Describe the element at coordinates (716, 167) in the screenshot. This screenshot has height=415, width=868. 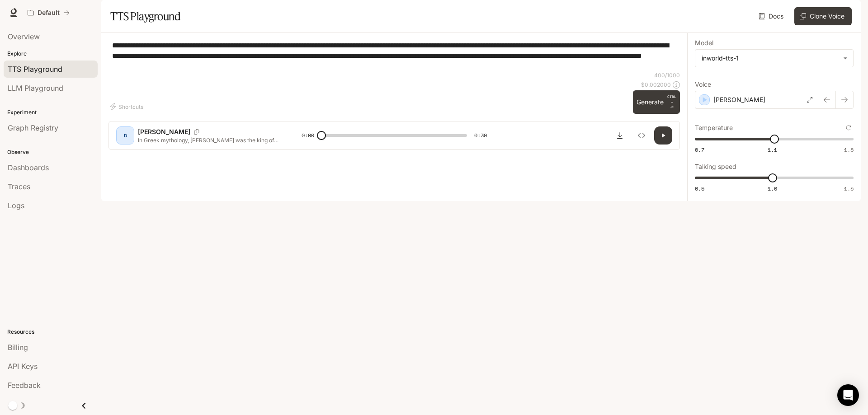
I see `p: Talking speed` at that location.